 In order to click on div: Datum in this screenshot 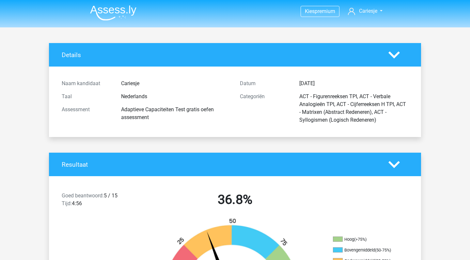, I will do `click(265, 84)`.